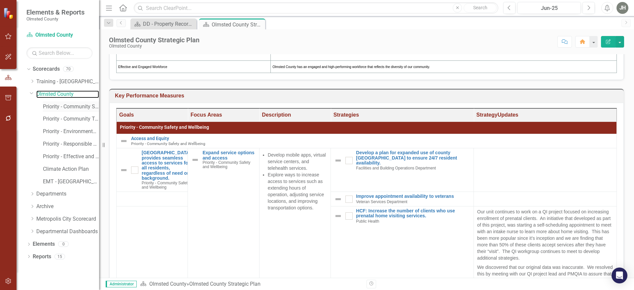 The height and width of the screenshot is (290, 634). What do you see at coordinates (71, 144) in the screenshot?
I see `a: Priority - Responsible Growth and Development` at bounding box center [71, 144].